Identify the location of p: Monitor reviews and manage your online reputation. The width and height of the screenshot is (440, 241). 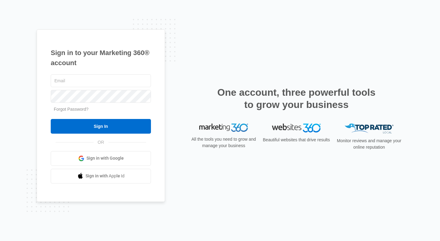
(369, 144).